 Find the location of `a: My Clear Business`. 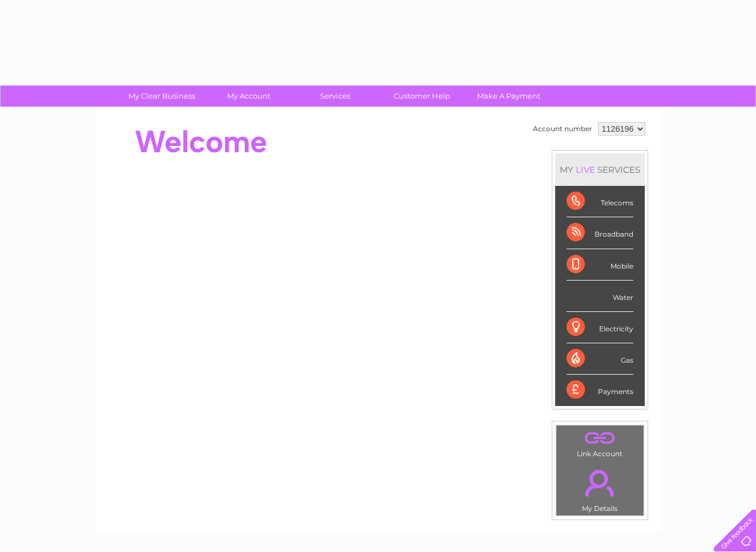

a: My Clear Business is located at coordinates (161, 96).